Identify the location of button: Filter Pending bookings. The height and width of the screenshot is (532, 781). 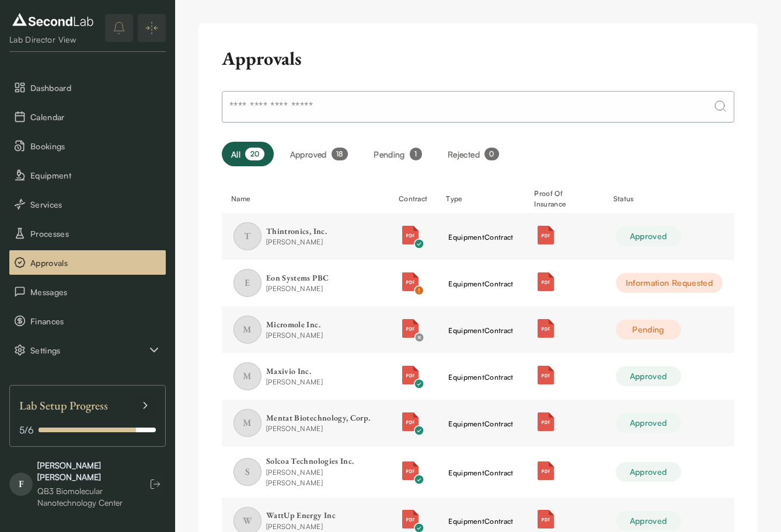
(397, 154).